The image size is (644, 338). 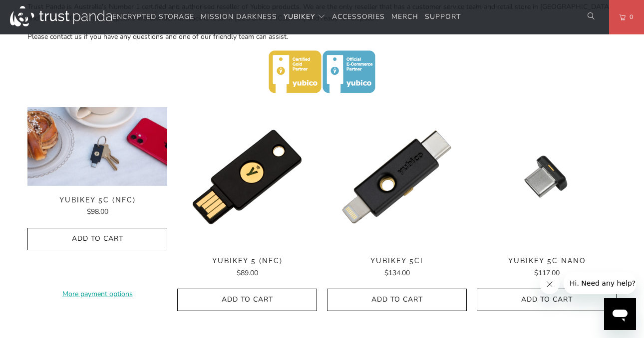 I want to click on span: YubiKey, so click(x=299, y=16).